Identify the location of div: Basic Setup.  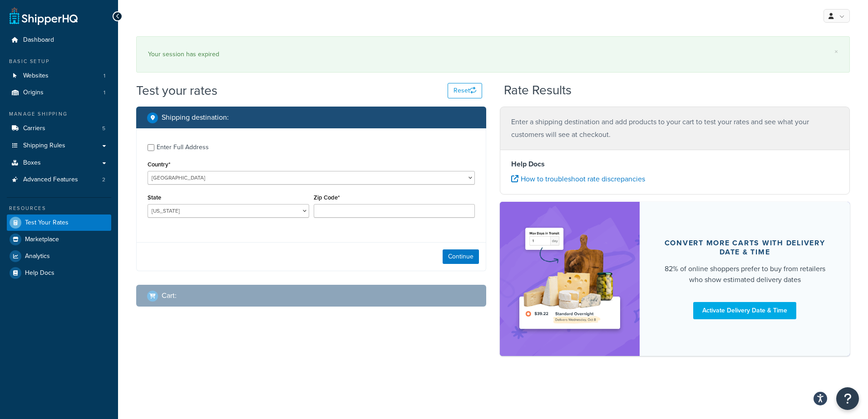
(59, 61).